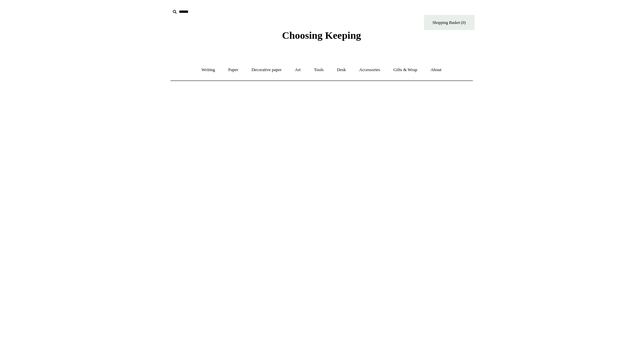  What do you see at coordinates (341, 70) in the screenshot?
I see `a: Desk` at bounding box center [341, 70].